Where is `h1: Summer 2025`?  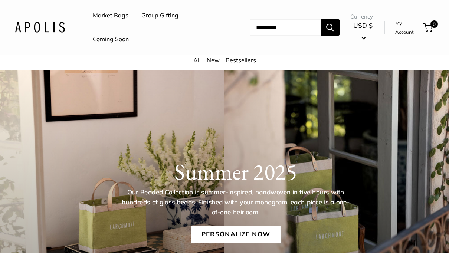
h1: Summer 2025 is located at coordinates (236, 171).